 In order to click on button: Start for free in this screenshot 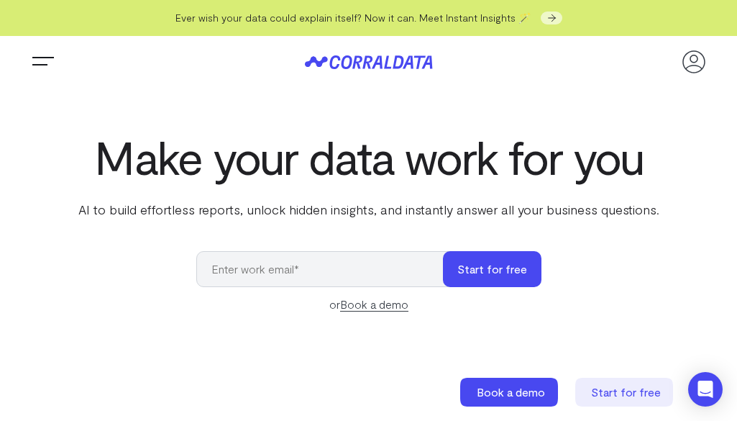, I will do `click(492, 269)`.